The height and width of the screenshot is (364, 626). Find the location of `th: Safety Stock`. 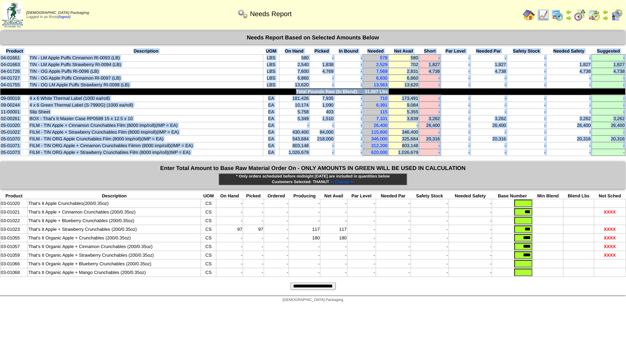

th: Safety Stock is located at coordinates (526, 51).